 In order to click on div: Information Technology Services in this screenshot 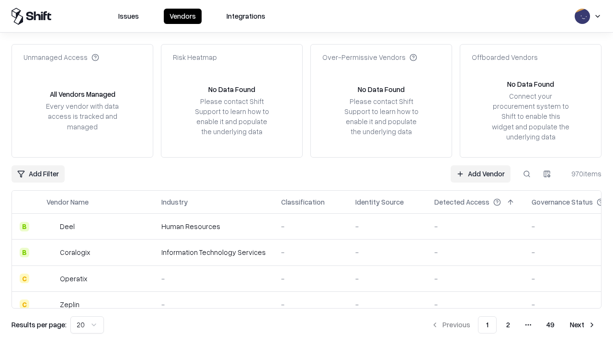, I will do `click(214, 252)`.